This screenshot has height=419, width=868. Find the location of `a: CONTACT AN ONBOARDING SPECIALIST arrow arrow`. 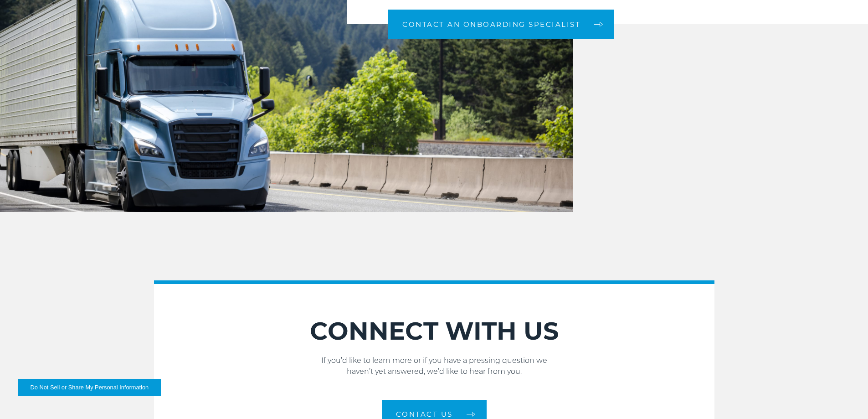

a: CONTACT AN ONBOARDING SPECIALIST arrow arrow is located at coordinates (501, 24).